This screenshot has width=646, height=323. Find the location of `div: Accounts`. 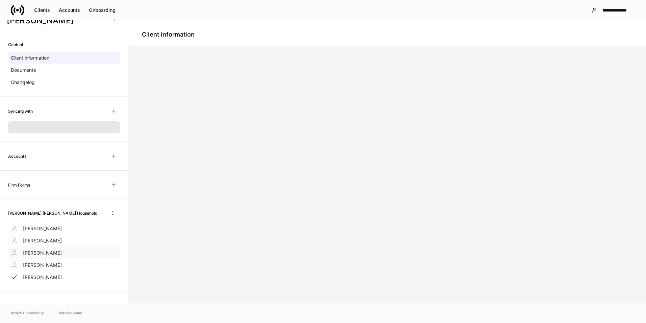

div: Accounts is located at coordinates (69, 10).